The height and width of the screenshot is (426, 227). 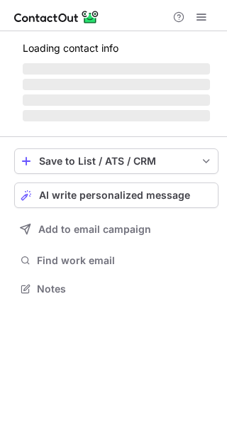 What do you see at coordinates (116, 289) in the screenshot?
I see `button: Notes` at bounding box center [116, 289].